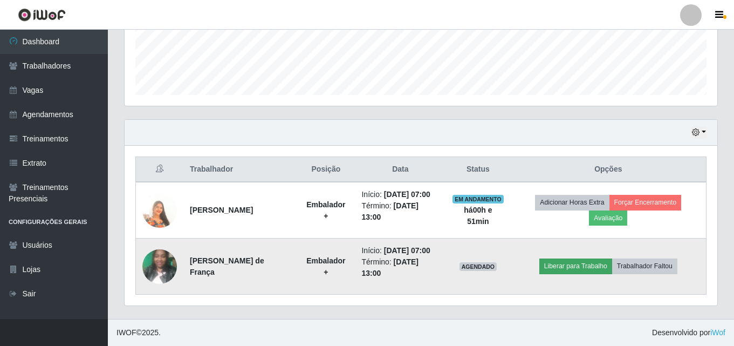 This screenshot has height=346, width=734. Describe the element at coordinates (644, 266) in the screenshot. I see `button: Trabalhador Faltou` at that location.